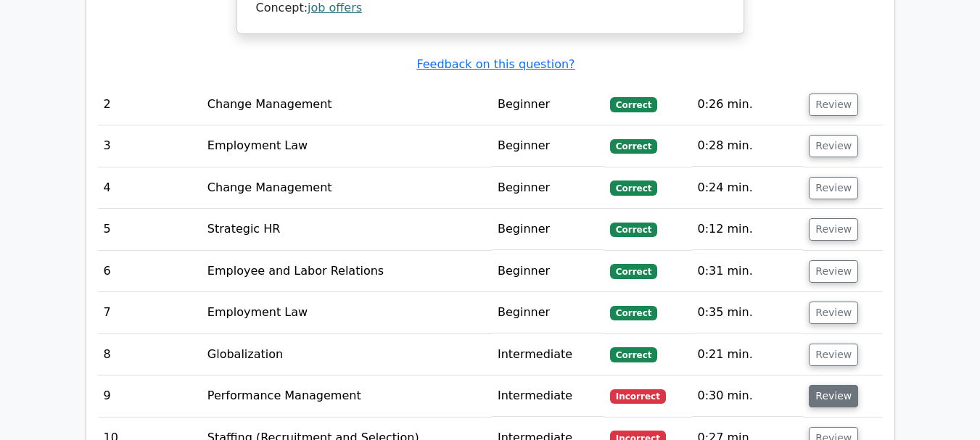 The image size is (980, 440). I want to click on td: Globalization, so click(347, 355).